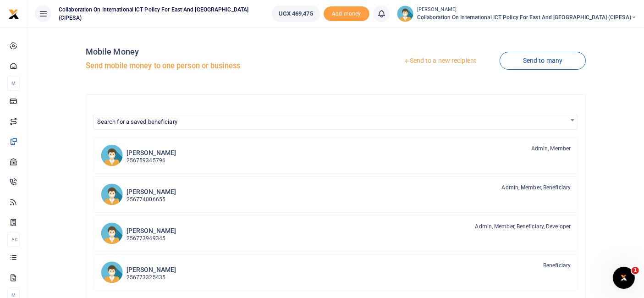 This screenshot has width=644, height=298. What do you see at coordinates (635, 270) in the screenshot?
I see `span: 1` at bounding box center [635, 270].